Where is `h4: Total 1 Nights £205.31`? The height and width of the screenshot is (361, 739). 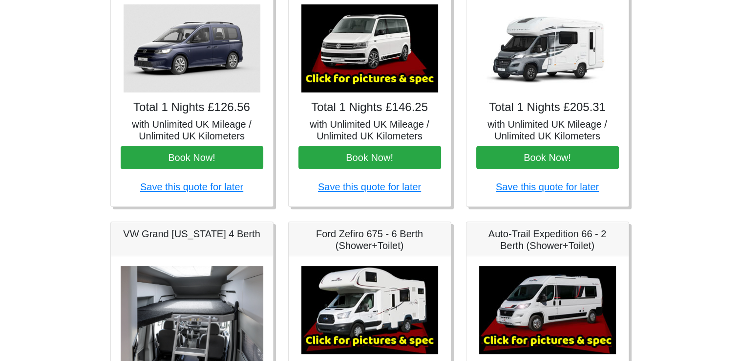 h4: Total 1 Nights £205.31 is located at coordinates (548, 107).